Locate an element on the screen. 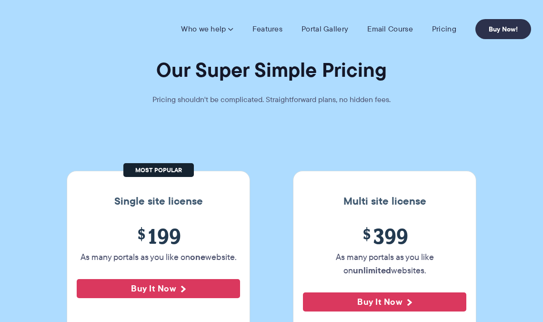  p: As many portals as you like on website. is located at coordinates (158, 257).